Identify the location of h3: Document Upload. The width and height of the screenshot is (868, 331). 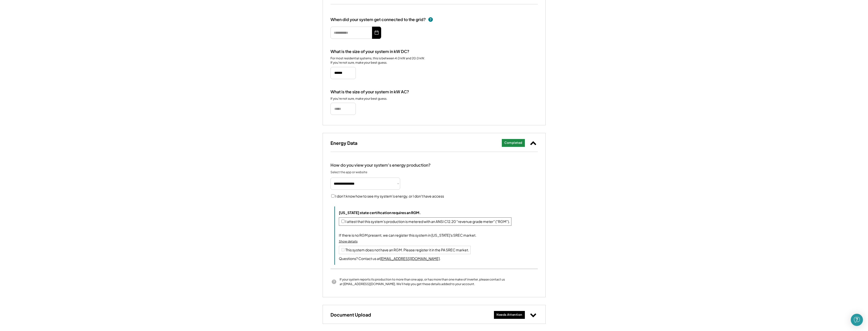
(350, 314).